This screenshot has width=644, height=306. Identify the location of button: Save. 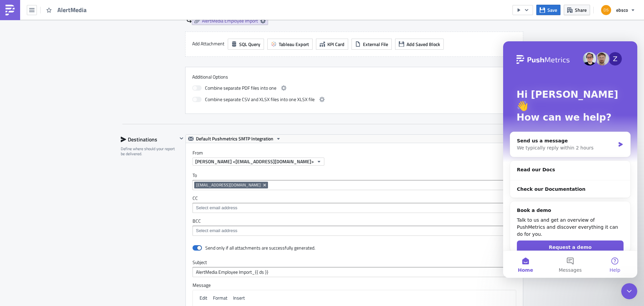
(548, 10).